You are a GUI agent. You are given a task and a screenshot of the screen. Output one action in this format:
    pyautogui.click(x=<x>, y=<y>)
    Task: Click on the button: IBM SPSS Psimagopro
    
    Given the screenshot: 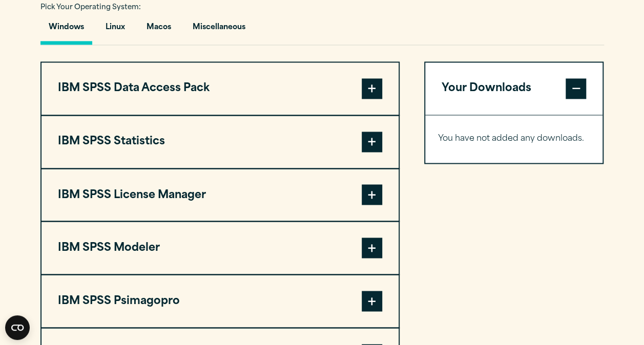 What is the action you would take?
    pyautogui.click(x=220, y=301)
    